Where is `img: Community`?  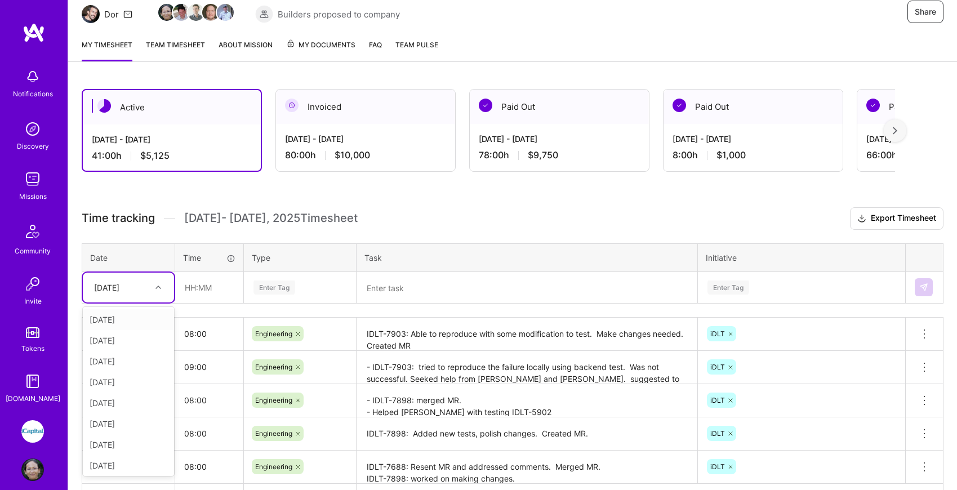 img: Community is located at coordinates (33, 231).